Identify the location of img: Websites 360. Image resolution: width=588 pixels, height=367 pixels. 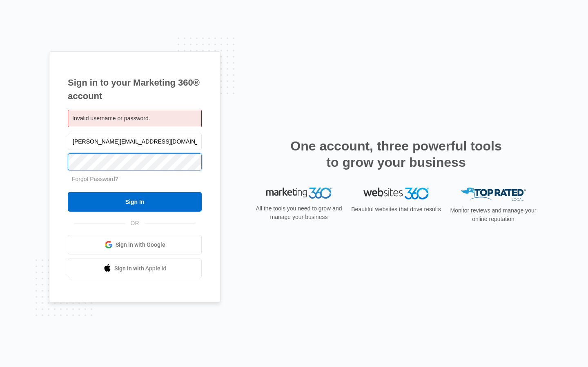
(396, 193).